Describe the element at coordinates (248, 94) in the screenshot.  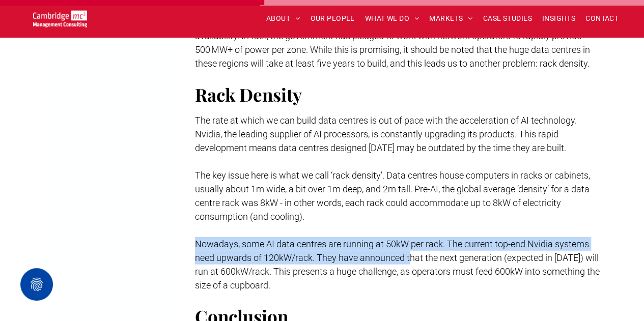
I see `span: Rack Density` at that location.